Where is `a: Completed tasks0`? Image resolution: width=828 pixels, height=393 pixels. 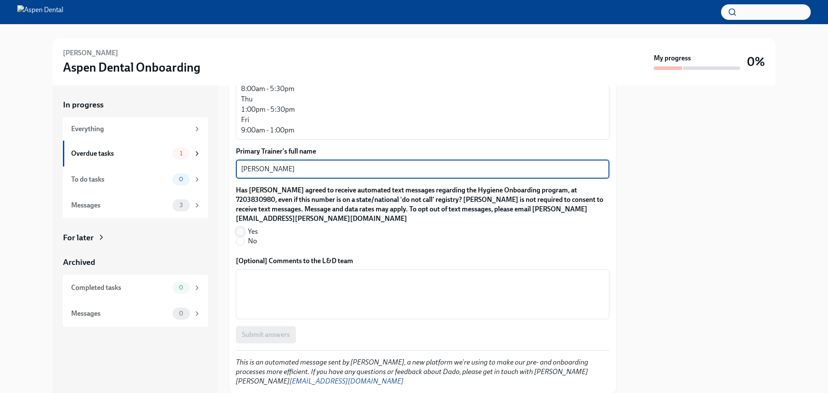
a: Completed tasks0 is located at coordinates (135, 288).